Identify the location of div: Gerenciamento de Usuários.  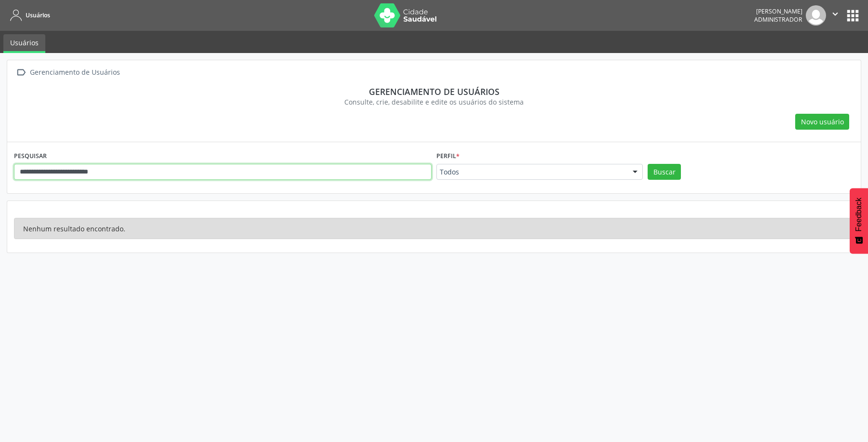
(75, 72).